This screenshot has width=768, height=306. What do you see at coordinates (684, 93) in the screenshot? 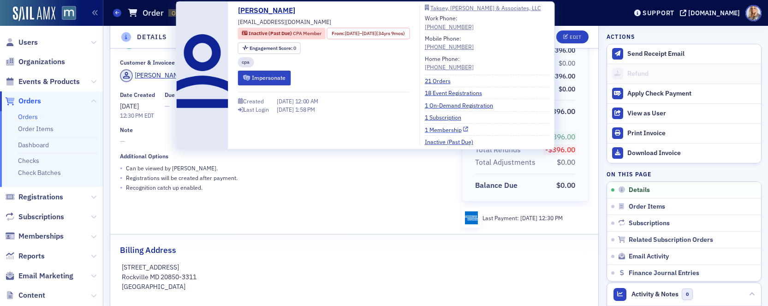
I see `button: Apply Check Payment` at bounding box center [684, 93].